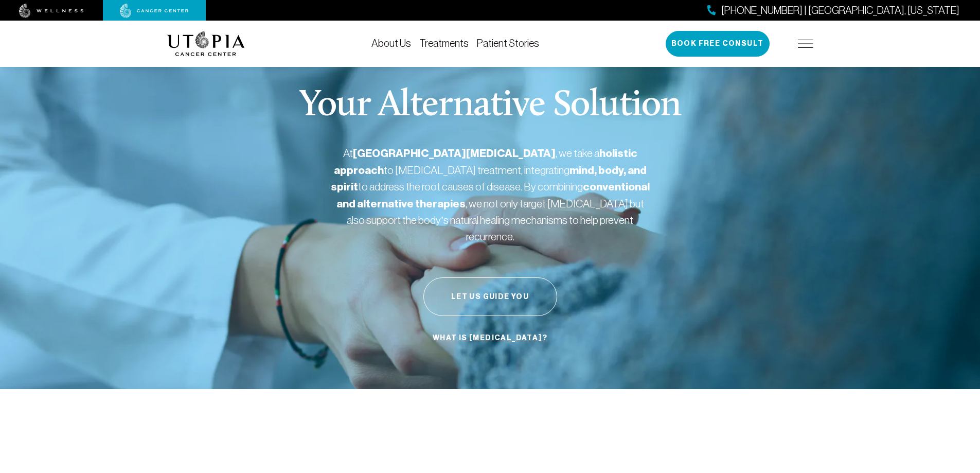  I want to click on a: About Us, so click(391, 43).